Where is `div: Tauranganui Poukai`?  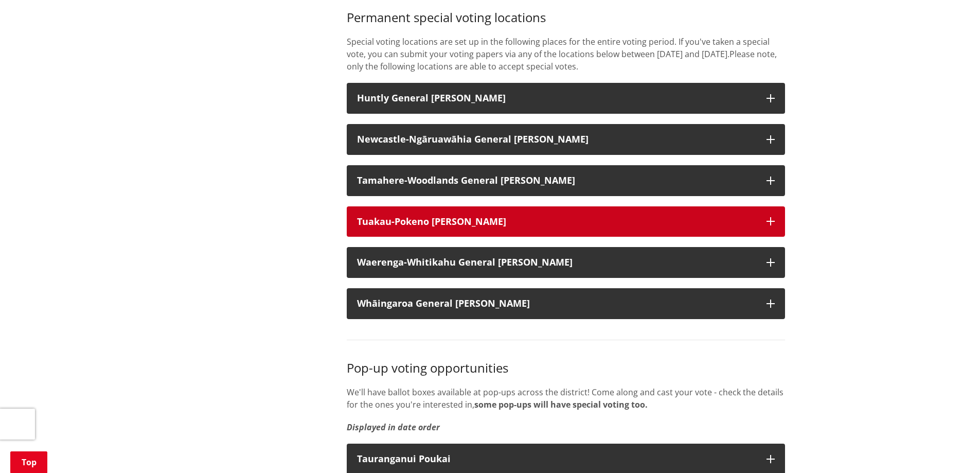 div: Tauranganui Poukai is located at coordinates (557, 459).